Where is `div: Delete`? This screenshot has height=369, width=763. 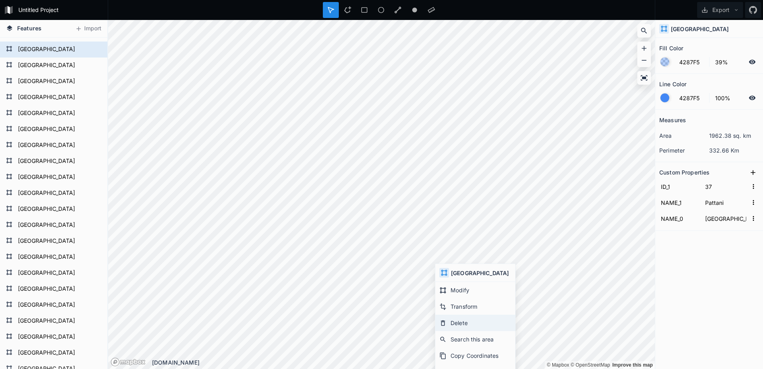
div: Delete is located at coordinates (476, 323).